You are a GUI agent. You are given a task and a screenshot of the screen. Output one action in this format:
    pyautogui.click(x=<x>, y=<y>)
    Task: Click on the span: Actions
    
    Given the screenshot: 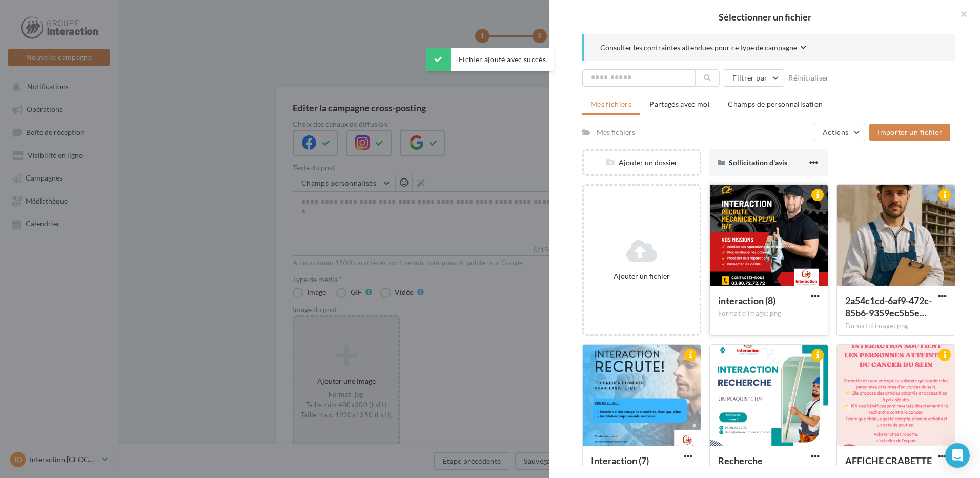 What is the action you would take?
    pyautogui.click(x=836, y=132)
    